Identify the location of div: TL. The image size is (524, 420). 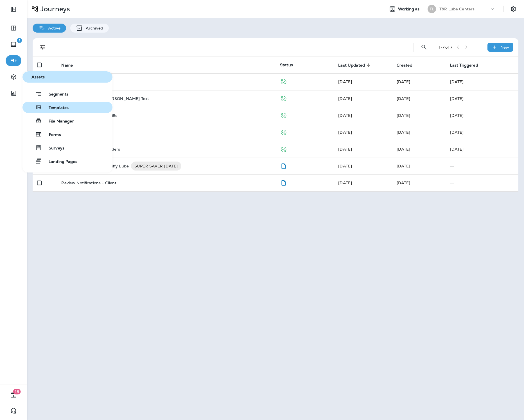
(432, 9).